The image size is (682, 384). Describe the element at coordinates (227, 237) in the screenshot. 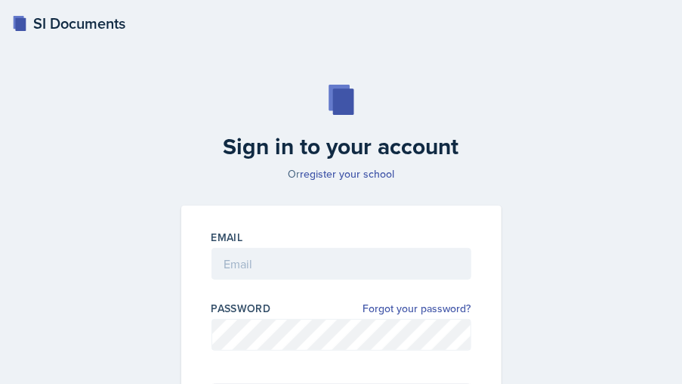

I see `label: Email` at that location.